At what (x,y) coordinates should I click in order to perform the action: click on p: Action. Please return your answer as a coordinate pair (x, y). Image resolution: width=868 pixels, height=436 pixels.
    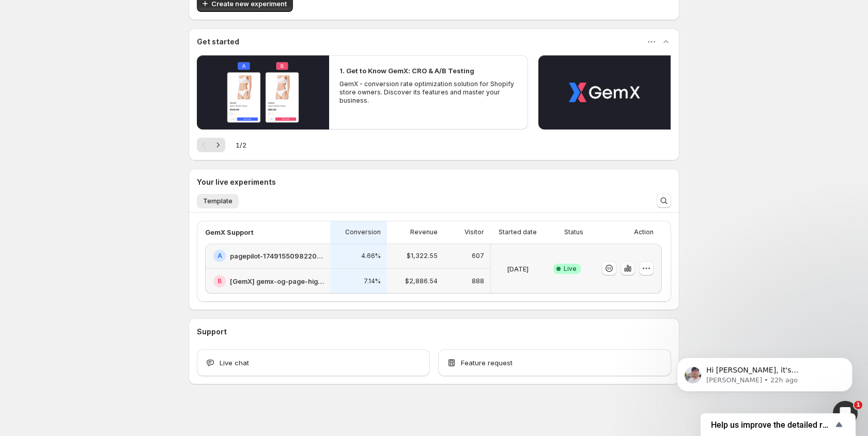
    Looking at the image, I should click on (644, 232).